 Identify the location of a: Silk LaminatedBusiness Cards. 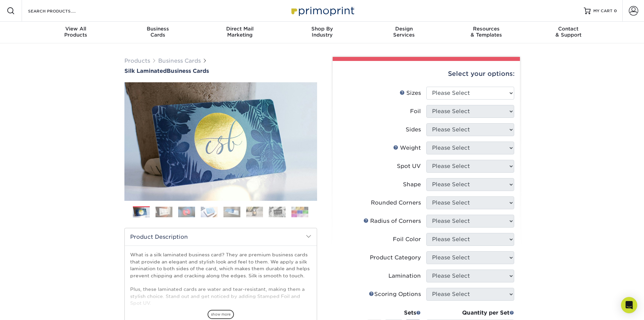
(221, 71).